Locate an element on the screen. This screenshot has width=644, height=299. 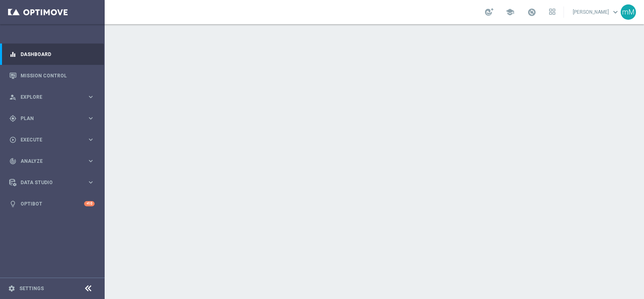
div: play_circle_outline Execute keyboard_arrow_right is located at coordinates (52, 140).